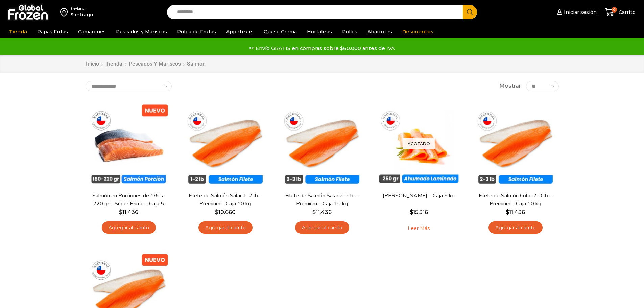 The width and height of the screenshot is (644, 308). What do you see at coordinates (196, 32) in the screenshot?
I see `a: Pulpa de Frutas` at bounding box center [196, 32].